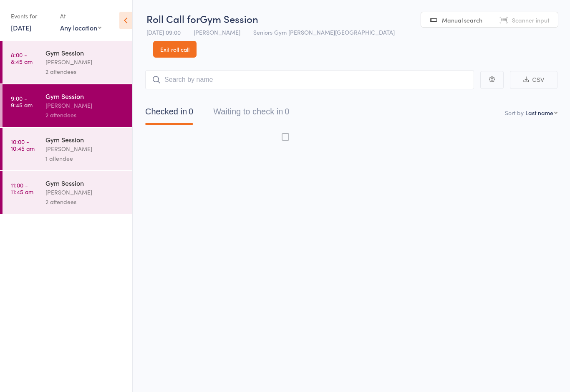  I want to click on span: Roll Call for, so click(173, 18).